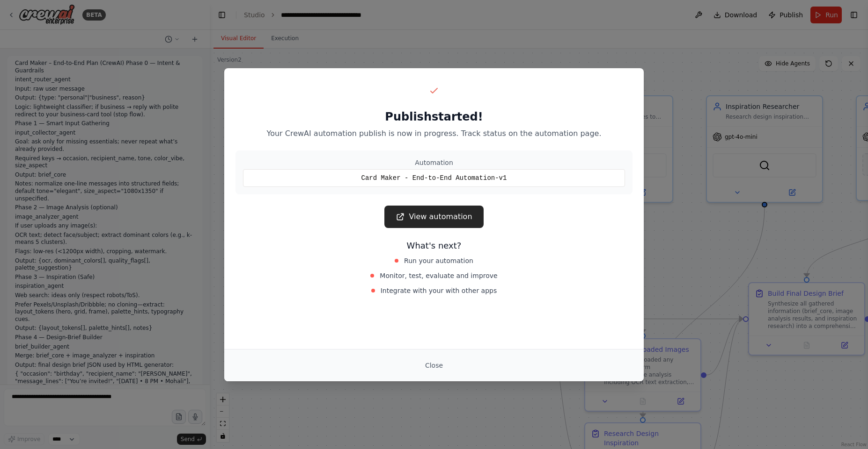 Image resolution: width=868 pixels, height=449 pixels. Describe the element at coordinates (434, 117) in the screenshot. I see `h2: Publish started!` at that location.